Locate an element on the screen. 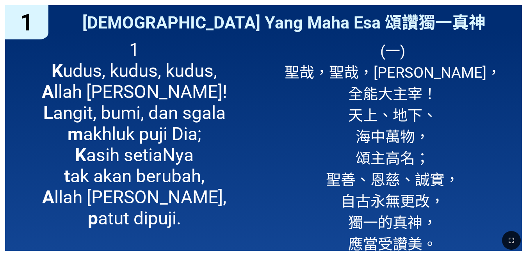  b: t is located at coordinates (67, 176).